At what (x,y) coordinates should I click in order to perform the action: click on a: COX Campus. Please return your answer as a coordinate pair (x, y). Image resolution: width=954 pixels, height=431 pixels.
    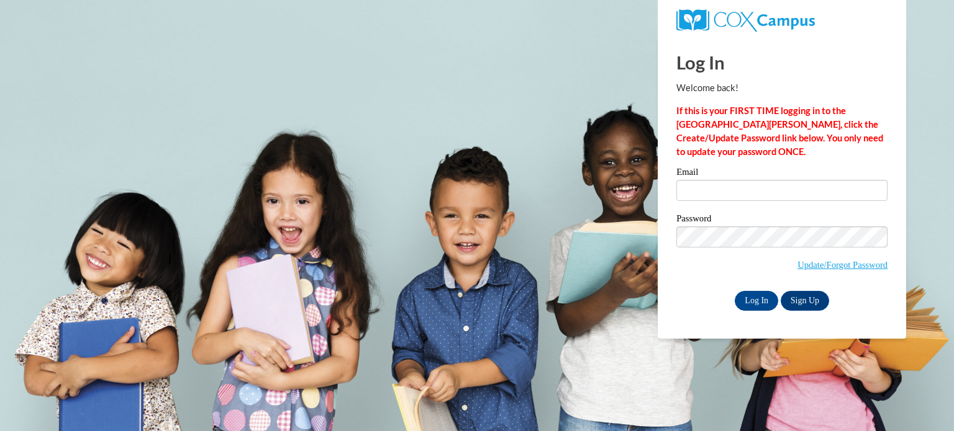
    Looking at the image, I should click on (745, 19).